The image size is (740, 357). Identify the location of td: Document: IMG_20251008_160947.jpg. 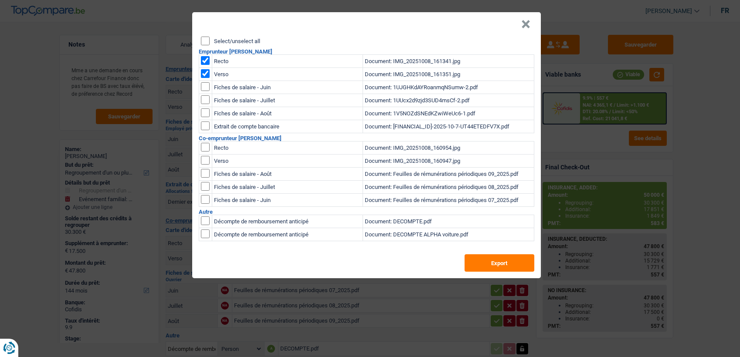
(448, 161).